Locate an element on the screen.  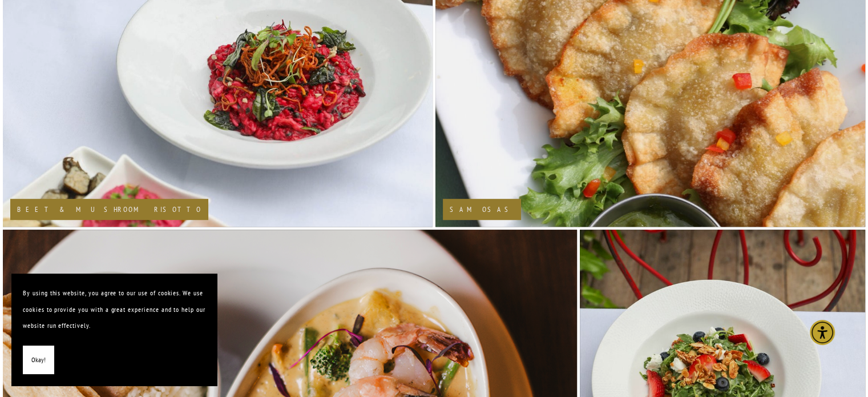
span: Okay! is located at coordinates (38, 359).